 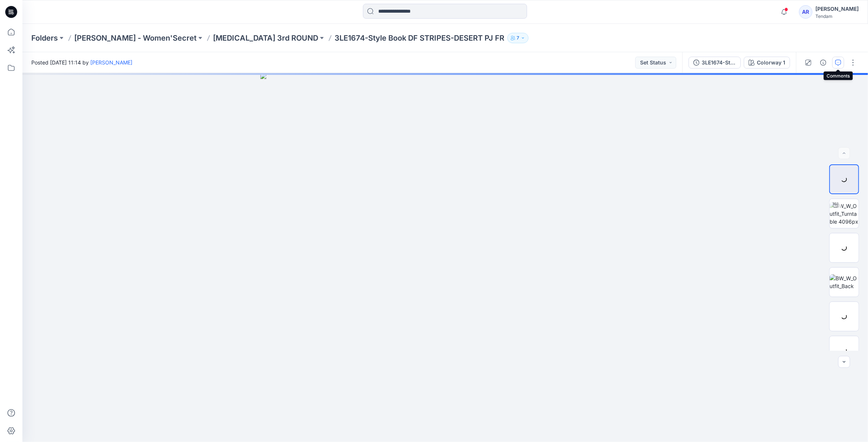 I want to click on button: 7, so click(x=518, y=38).